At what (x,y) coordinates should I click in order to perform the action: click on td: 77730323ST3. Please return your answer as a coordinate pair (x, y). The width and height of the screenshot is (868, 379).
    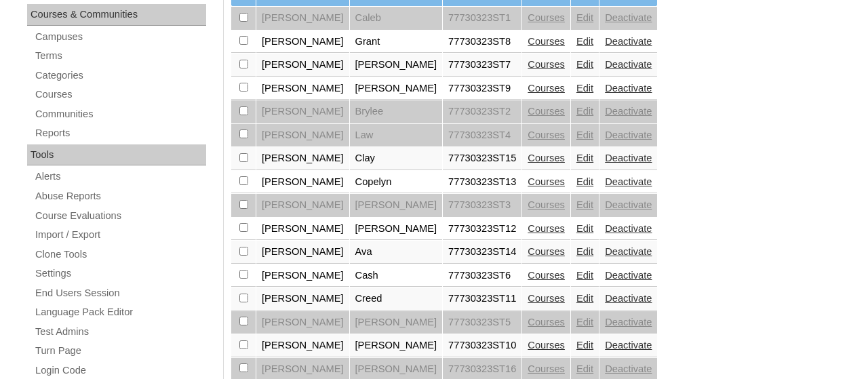
    Looking at the image, I should click on (482, 206).